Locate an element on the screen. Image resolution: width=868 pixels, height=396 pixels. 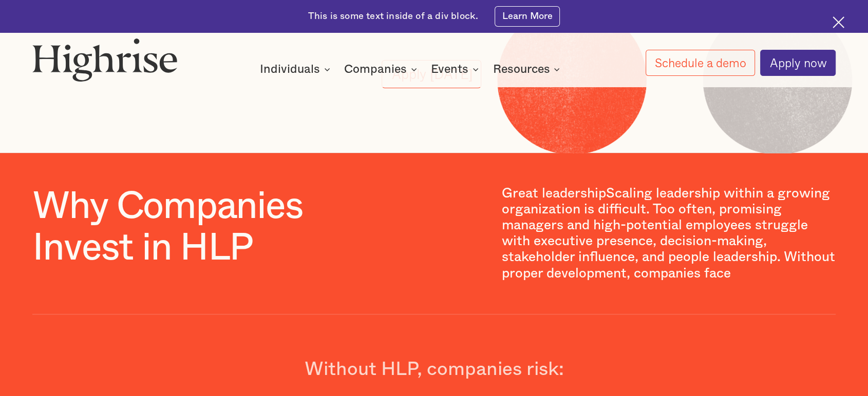
a: Learn More is located at coordinates (527, 16).